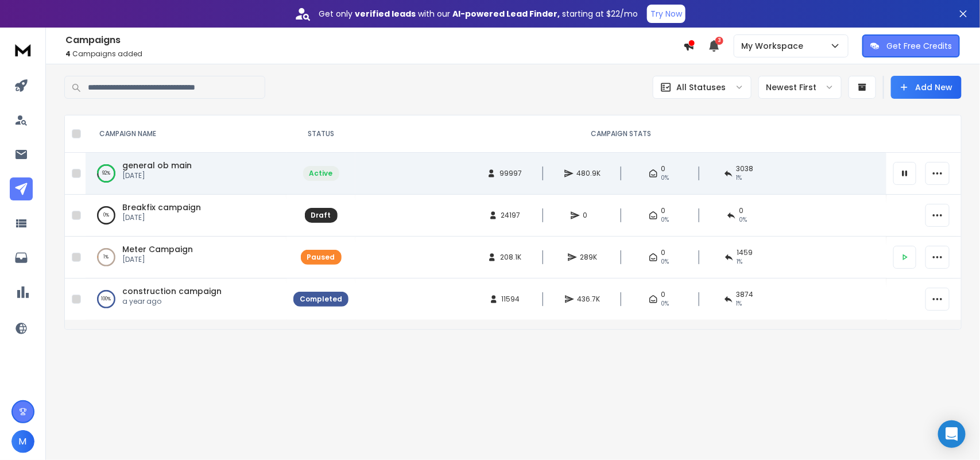  I want to click on p: 1 %, so click(106, 257).